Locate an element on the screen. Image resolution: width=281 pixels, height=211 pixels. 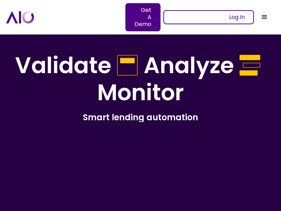
h1: Validate is located at coordinates (63, 65).